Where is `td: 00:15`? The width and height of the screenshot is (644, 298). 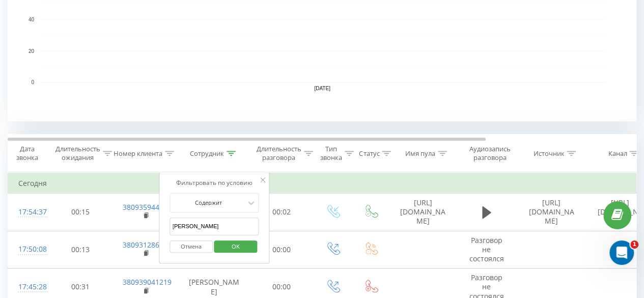
td: 00:15 is located at coordinates (80, 212).